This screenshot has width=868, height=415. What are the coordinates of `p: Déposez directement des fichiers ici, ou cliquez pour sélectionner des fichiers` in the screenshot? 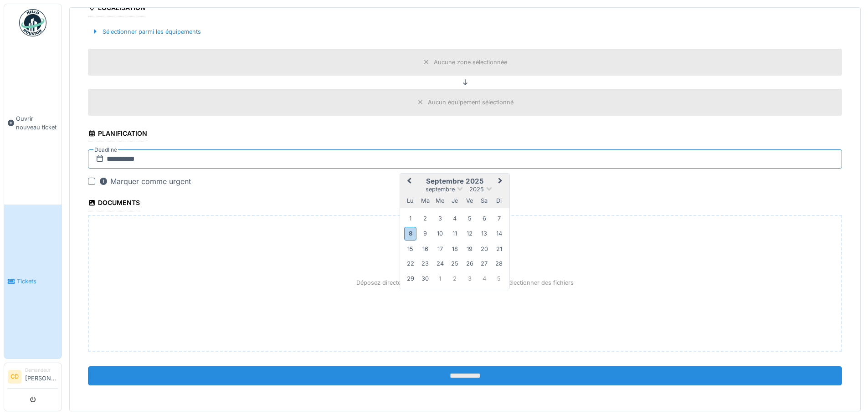 It's located at (465, 282).